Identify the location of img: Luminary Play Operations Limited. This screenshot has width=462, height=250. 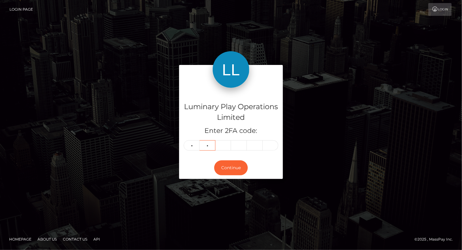
(231, 70).